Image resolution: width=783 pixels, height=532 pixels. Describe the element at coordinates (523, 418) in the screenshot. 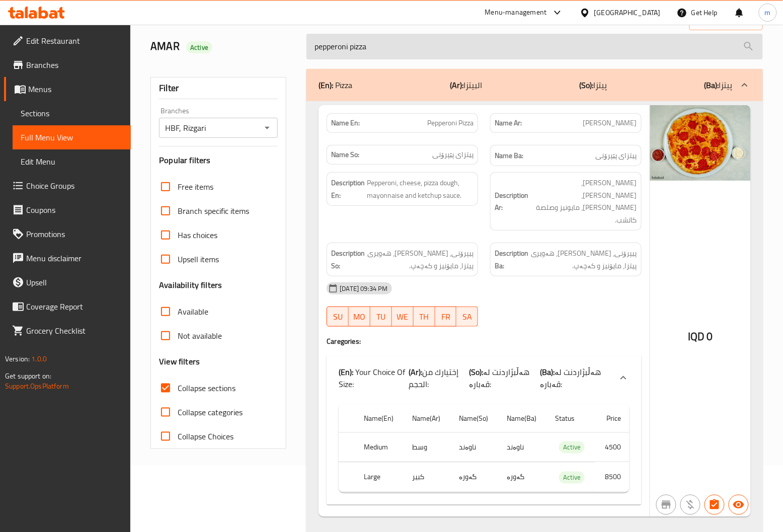

I see `th: Name(Ba)` at that location.